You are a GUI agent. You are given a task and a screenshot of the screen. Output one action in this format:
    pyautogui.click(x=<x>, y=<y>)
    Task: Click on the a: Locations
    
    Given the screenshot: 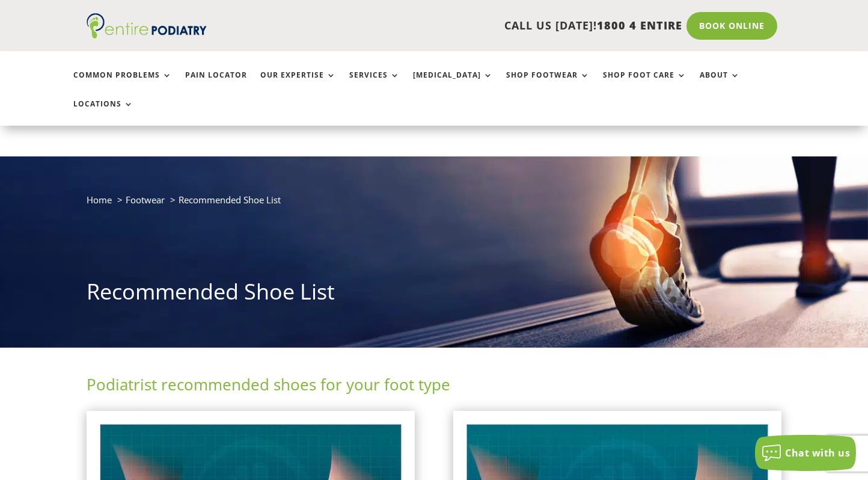 What is the action you would take?
    pyautogui.click(x=103, y=113)
    